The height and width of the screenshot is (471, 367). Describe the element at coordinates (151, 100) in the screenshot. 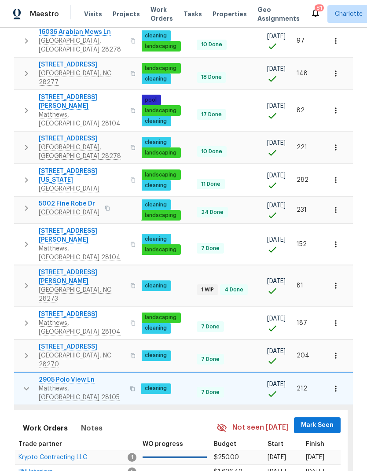

I see `span: pool` at that location.